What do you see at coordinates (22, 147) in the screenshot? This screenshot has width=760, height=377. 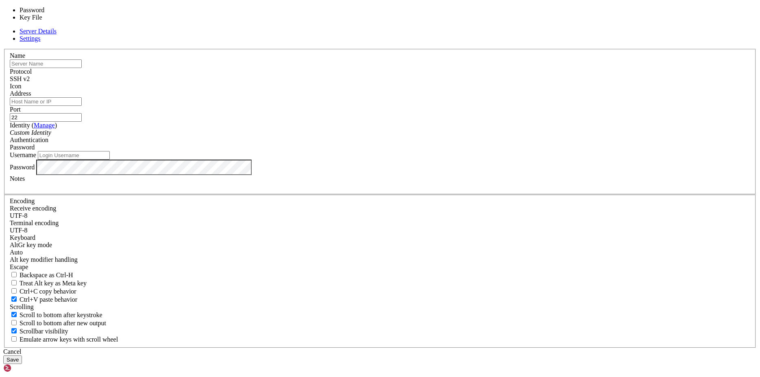 I see `span: Password` at bounding box center [22, 147].